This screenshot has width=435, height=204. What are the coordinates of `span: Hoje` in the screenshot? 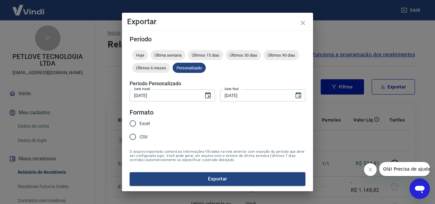 It's located at (140, 55).